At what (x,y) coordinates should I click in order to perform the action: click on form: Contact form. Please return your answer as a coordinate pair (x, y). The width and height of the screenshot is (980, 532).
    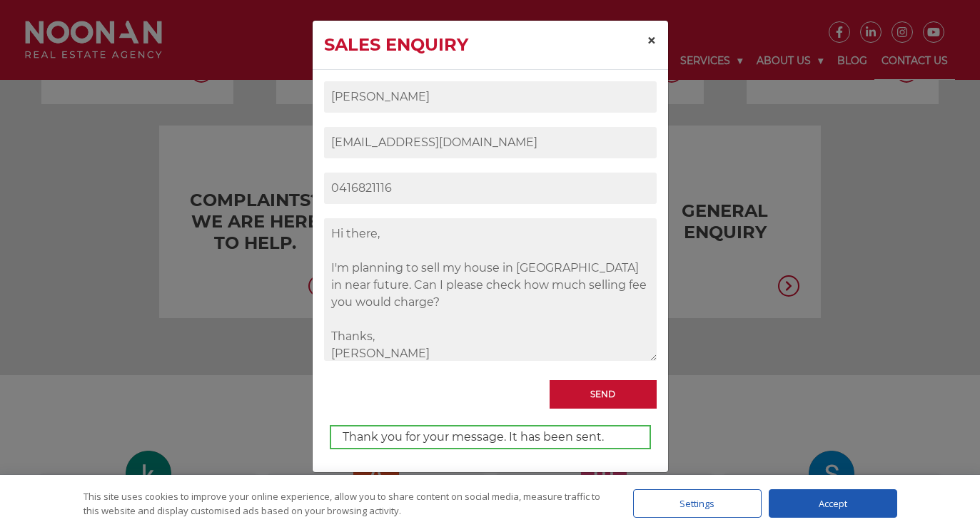
    Looking at the image, I should click on (490, 265).